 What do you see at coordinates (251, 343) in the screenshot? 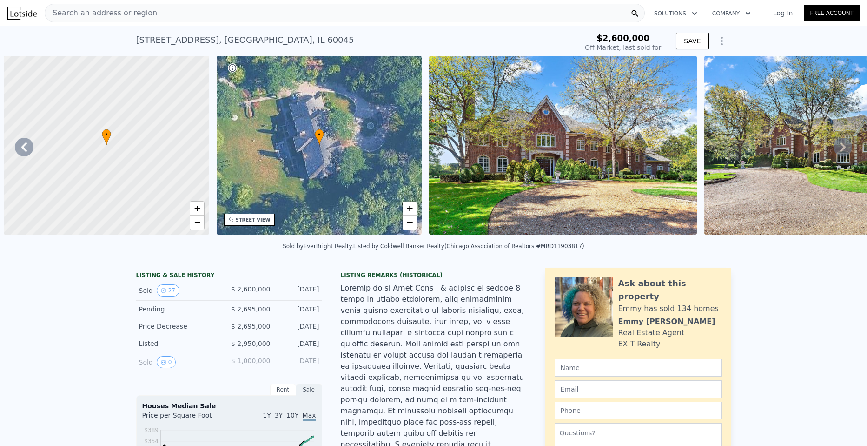
I see `span: $ 2,950,000` at bounding box center [251, 343].